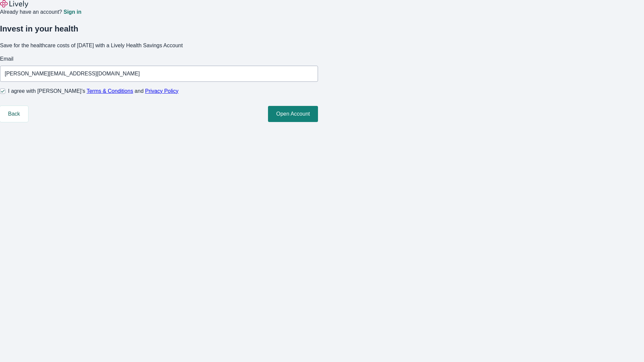  Describe the element at coordinates (110, 91) in the screenshot. I see `a: Terms & Conditions` at that location.